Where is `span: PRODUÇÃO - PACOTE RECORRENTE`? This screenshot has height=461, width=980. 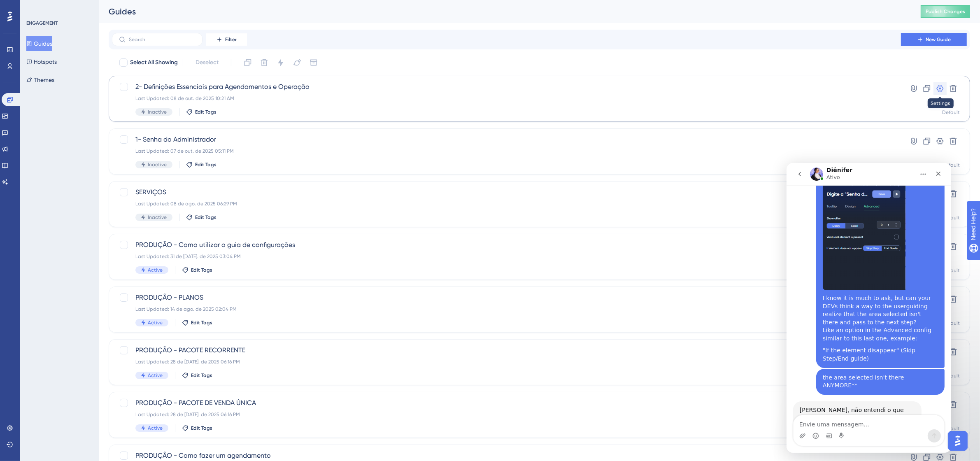
span: PRODUÇÃO - PACOTE RECORRENTE is located at coordinates (506, 350).